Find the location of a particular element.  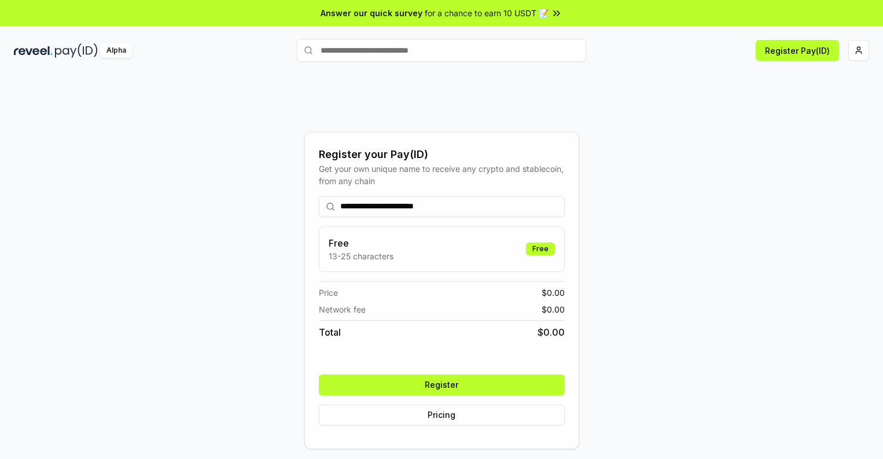

span: Answer our quick survey is located at coordinates (372, 13).